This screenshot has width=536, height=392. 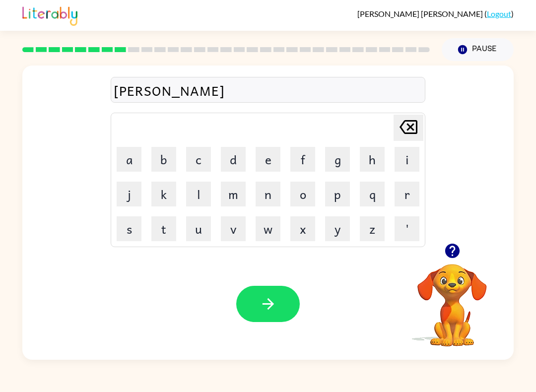 What do you see at coordinates (268, 194) in the screenshot?
I see `button: n` at bounding box center [268, 194].